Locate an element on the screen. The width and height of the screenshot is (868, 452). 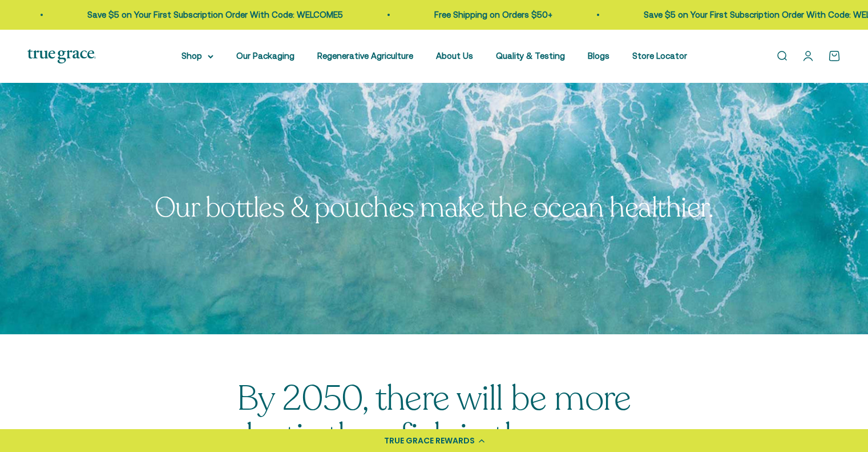
a: Our Packaging is located at coordinates (266, 56).